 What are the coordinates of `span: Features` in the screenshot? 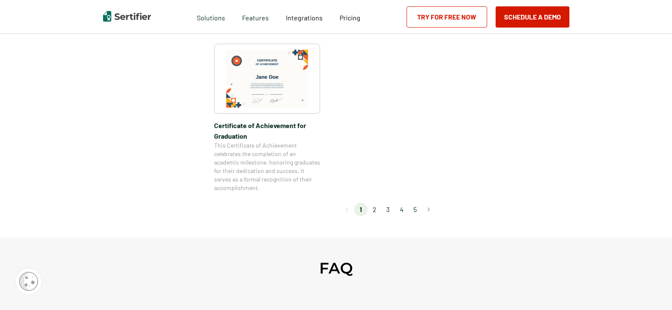 It's located at (255, 17).